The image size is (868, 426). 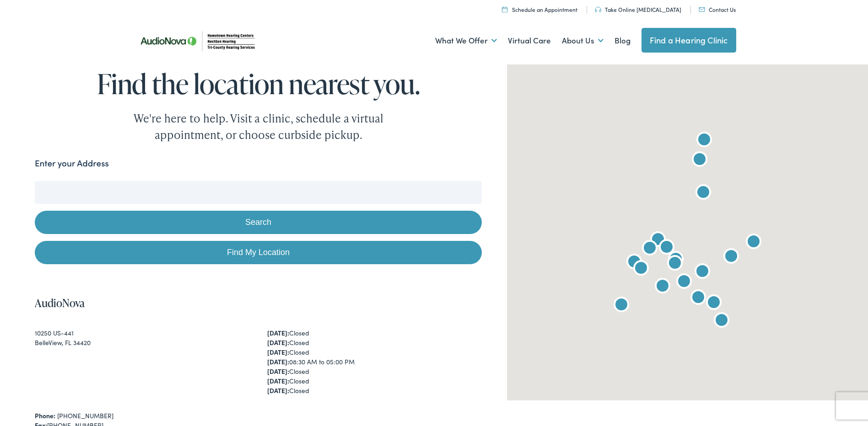 What do you see at coordinates (142, 342) in the screenshot?
I see `div: BelleView, FL 34420` at bounding box center [142, 342].